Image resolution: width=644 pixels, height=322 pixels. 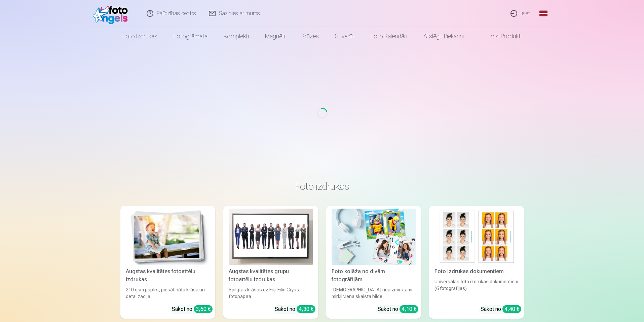 I want to click on div: 4,10 €, so click(x=409, y=309).